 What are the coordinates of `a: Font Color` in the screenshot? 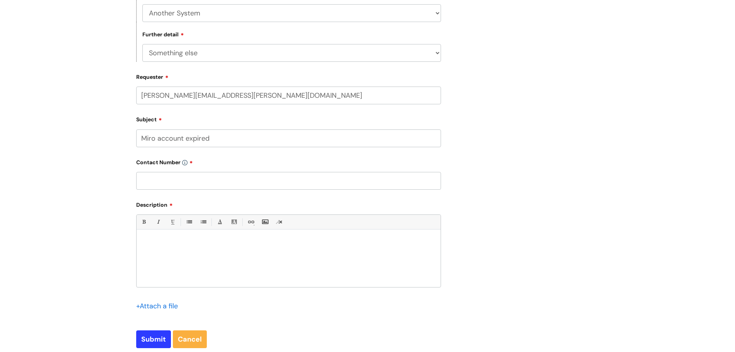 It's located at (220, 221).